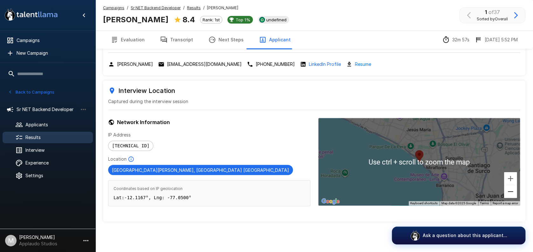 The height and width of the screenshot is (252, 533). I want to click on b: 8.4, so click(189, 19).